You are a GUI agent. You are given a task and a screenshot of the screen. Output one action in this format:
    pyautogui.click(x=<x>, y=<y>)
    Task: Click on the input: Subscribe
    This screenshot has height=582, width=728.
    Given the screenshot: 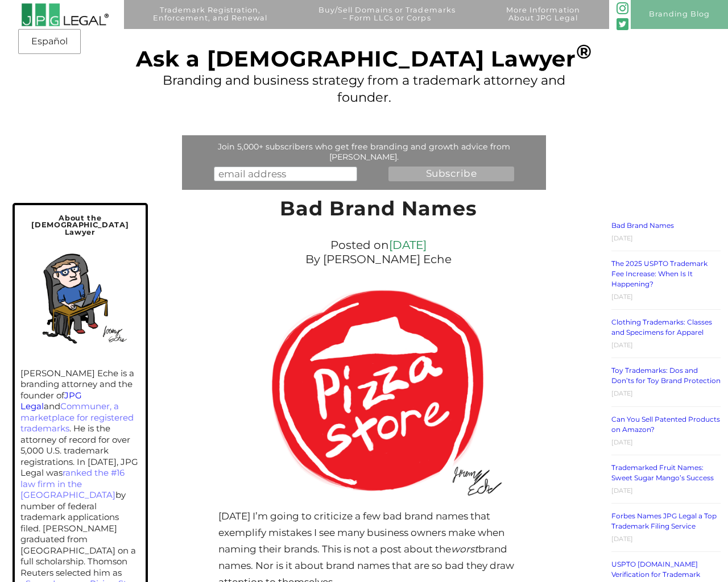 What is the action you would take?
    pyautogui.click(x=452, y=174)
    